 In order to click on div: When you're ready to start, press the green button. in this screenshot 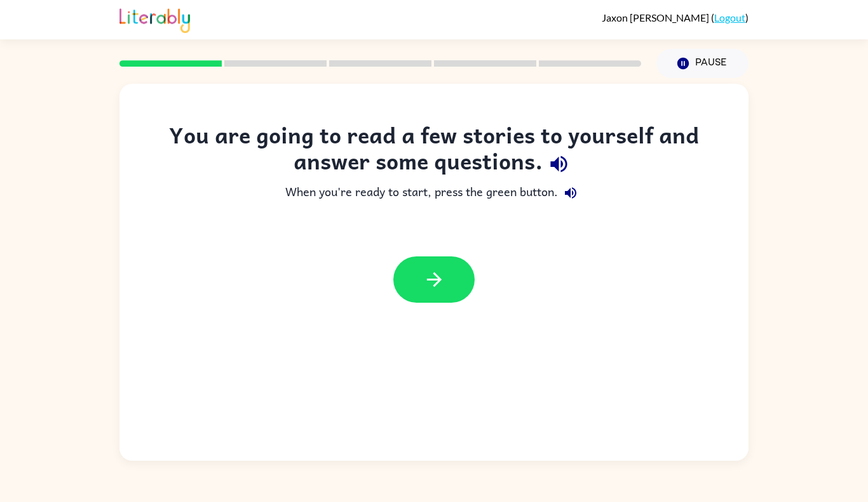, I will do `click(434, 193)`.